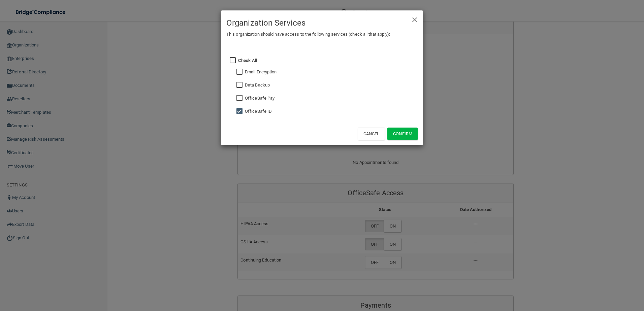 The image size is (644, 311). Describe the element at coordinates (371, 134) in the screenshot. I see `button: Cancel` at that location.